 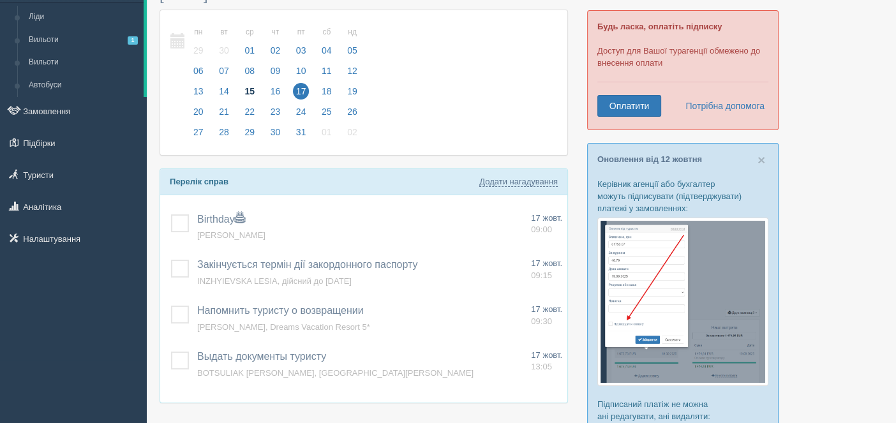 What do you see at coordinates (198, 41) in the screenshot?
I see `a: пн 29` at bounding box center [198, 41].